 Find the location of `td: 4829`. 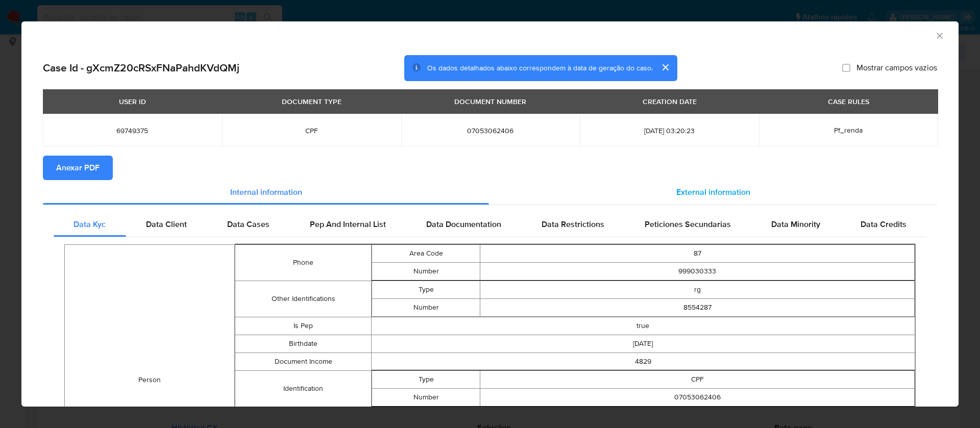

td: 4829 is located at coordinates (643, 361).